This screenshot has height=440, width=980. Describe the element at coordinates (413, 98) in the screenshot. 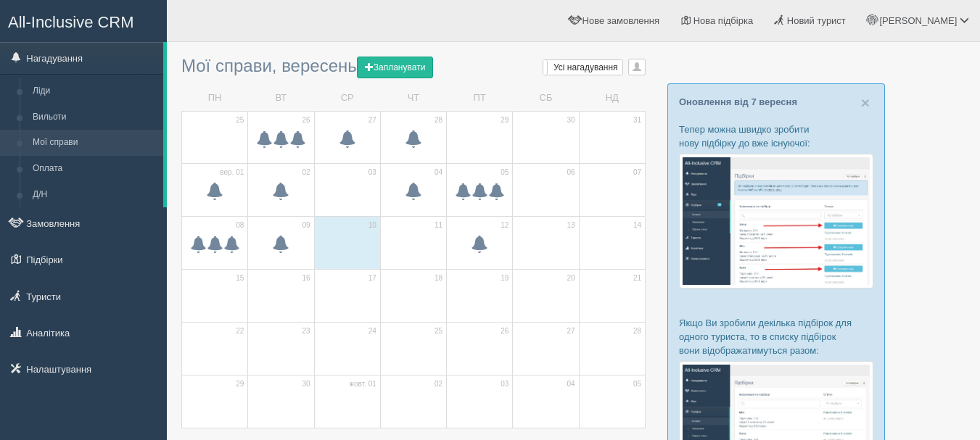

I see `td: ЧТ` at that location.